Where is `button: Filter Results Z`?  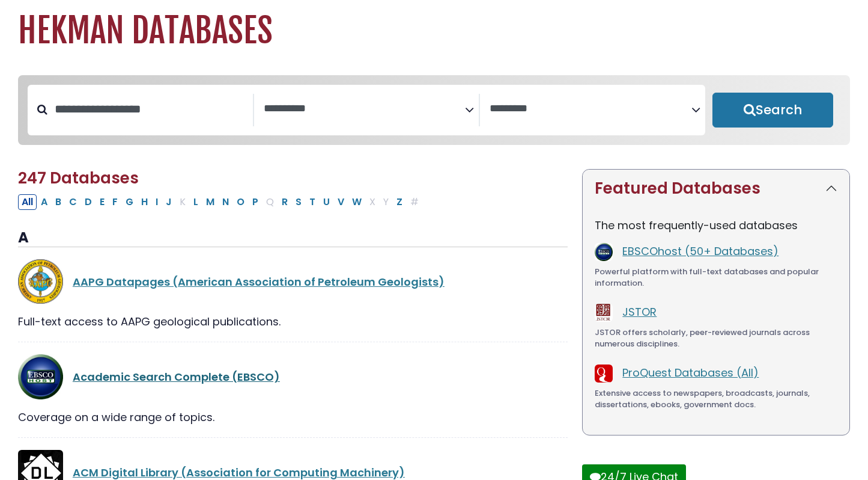
button: Filter Results Z is located at coordinates (399, 202).